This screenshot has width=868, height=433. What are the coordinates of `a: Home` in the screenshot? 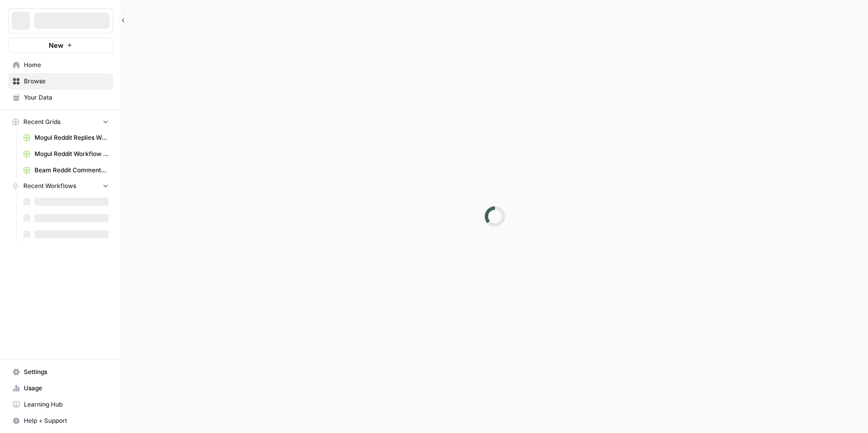 It's located at (60, 65).